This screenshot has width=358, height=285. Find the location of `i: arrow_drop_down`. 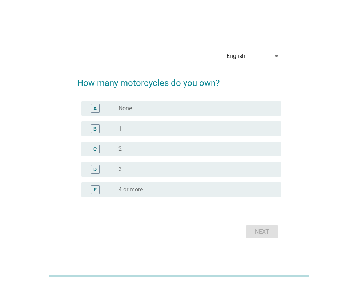

i: arrow_drop_down is located at coordinates (276, 56).